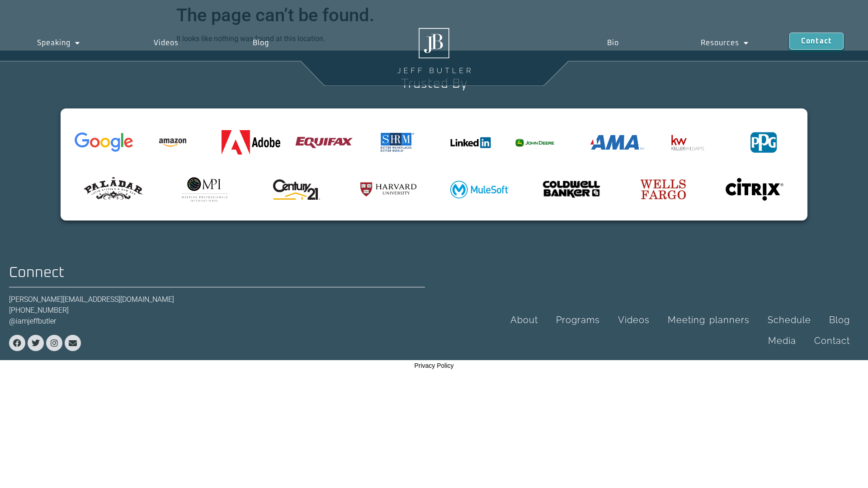  I want to click on a: Bio, so click(613, 43).